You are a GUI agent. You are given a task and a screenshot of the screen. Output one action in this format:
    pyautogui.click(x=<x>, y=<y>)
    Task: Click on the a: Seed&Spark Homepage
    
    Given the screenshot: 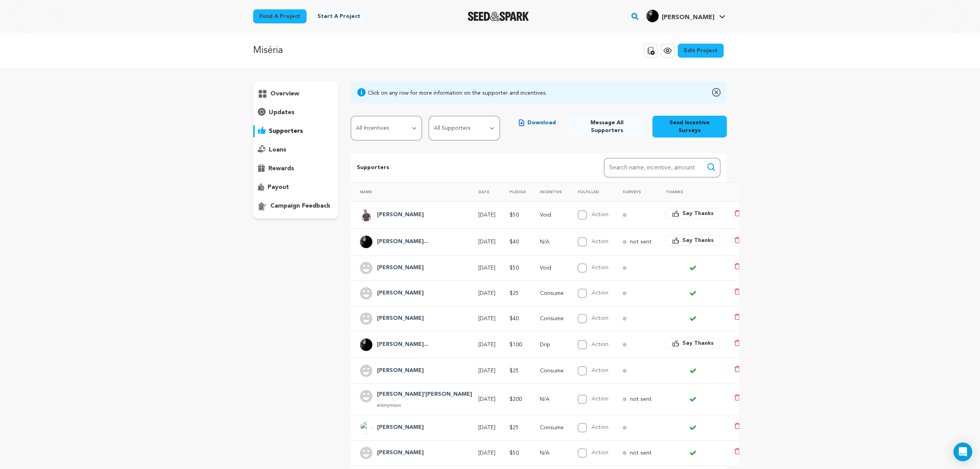 What is the action you would take?
    pyautogui.click(x=498, y=16)
    